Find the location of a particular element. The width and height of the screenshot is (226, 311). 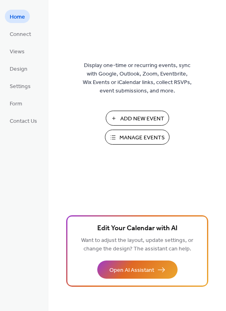

span: Contact Us is located at coordinates (23, 121).